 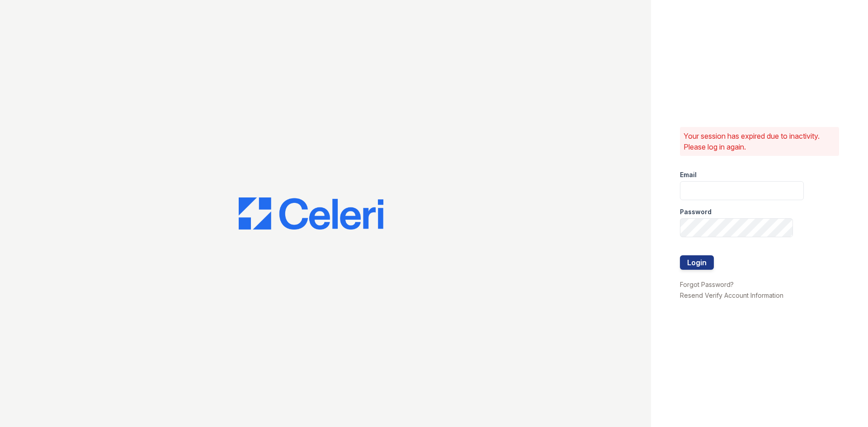 What do you see at coordinates (759, 141) in the screenshot?
I see `p: Your session has expired due to inactivity. Please log in again.` at bounding box center [759, 141].